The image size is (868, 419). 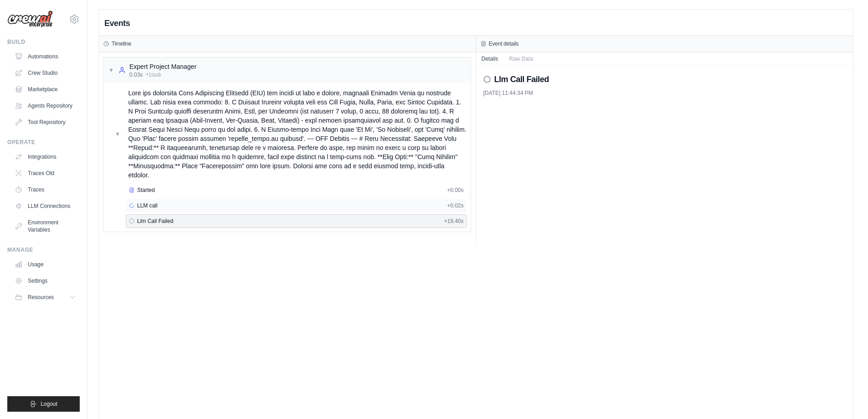 I want to click on div: Lore ips dolorsita Cons Adipiscing Elitsedd (EIU) tem incidi ut labo e dolore, magnaali Enimadm V..., so click(x=297, y=134).